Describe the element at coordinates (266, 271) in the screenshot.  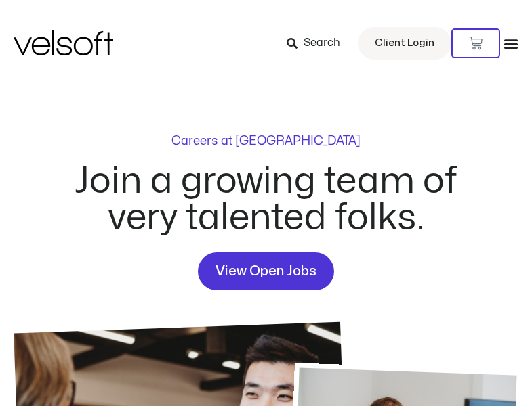
I see `span: View Open Jobs` at that location.